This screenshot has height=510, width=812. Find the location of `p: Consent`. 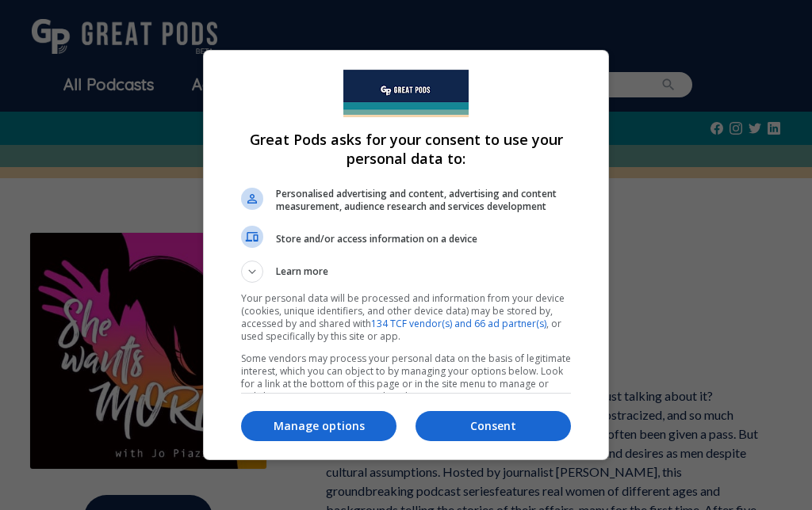

p: Consent is located at coordinates (493, 426).